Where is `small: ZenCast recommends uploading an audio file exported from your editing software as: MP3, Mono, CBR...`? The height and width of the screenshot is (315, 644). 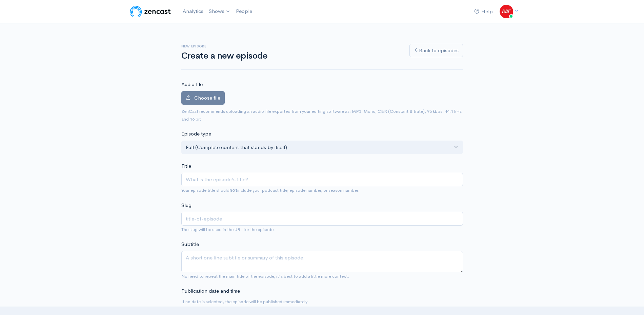 small: ZenCast recommends uploading an audio file exported from your editing software as: MP3, Mono, CBR... is located at coordinates (321, 115).